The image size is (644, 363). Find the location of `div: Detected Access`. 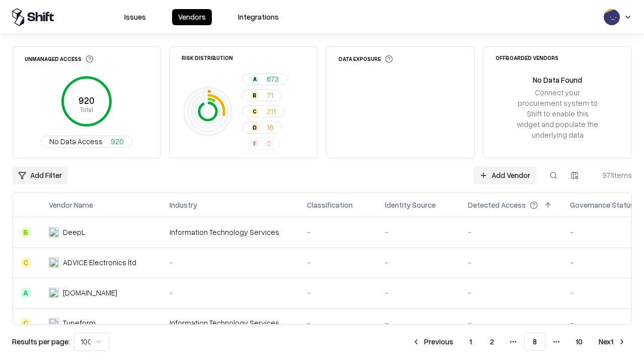

div: Detected Access is located at coordinates (496, 205).